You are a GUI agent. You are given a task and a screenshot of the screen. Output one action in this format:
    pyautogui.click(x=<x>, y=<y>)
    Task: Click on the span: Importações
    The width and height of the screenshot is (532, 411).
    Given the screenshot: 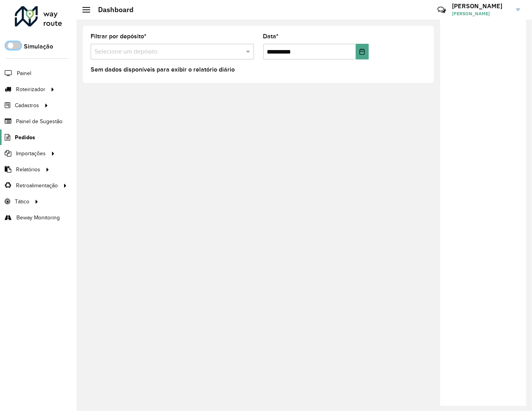 What is the action you would take?
    pyautogui.click(x=31, y=153)
    